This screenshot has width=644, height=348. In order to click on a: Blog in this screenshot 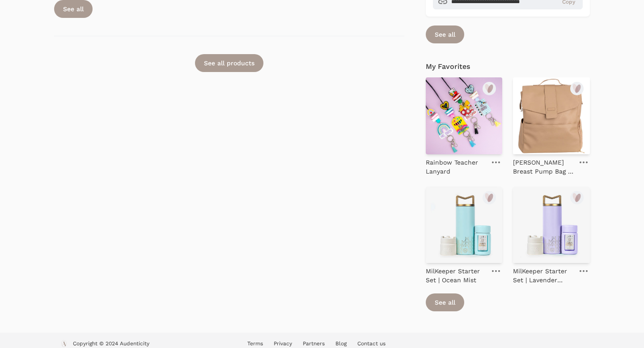, I will do `click(341, 343)`.